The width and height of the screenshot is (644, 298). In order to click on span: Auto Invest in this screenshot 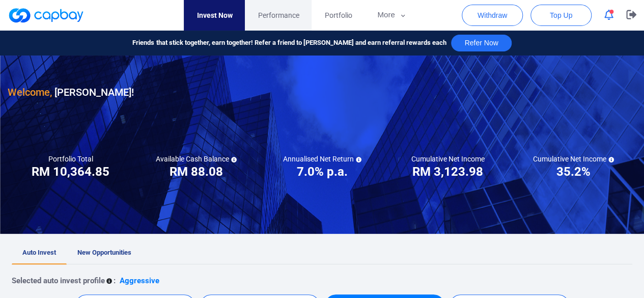, I will do `click(39, 252)`.